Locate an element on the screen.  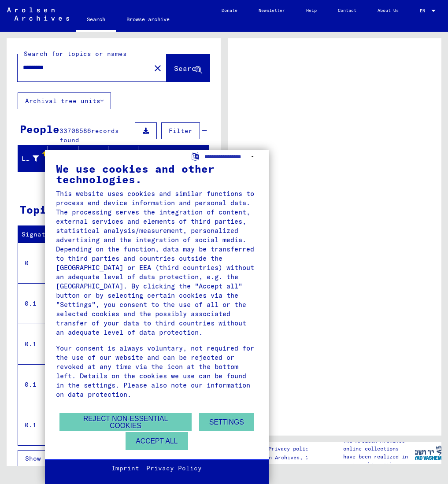
a: Imprint is located at coordinates (125, 468).